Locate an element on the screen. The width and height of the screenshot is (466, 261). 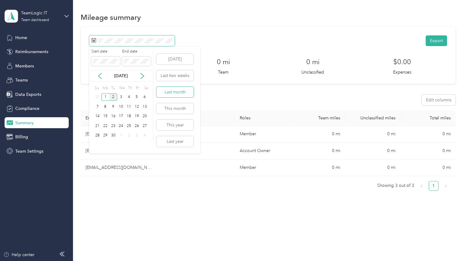
div: 31 is located at coordinates (97, 97).